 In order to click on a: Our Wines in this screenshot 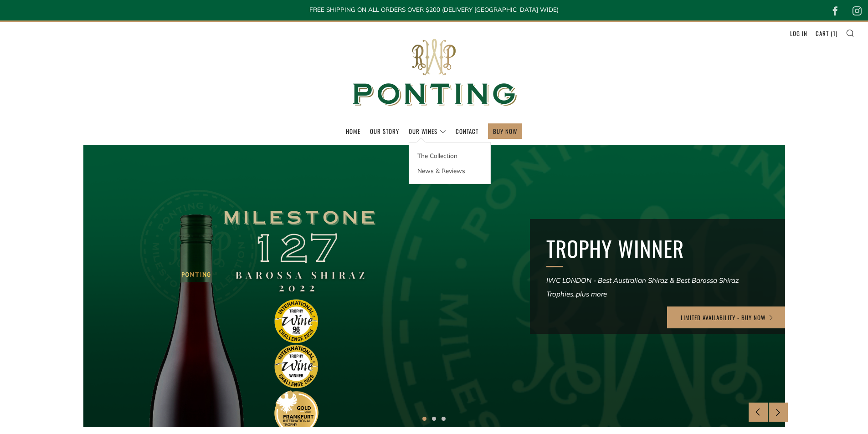, I will do `click(428, 131)`.